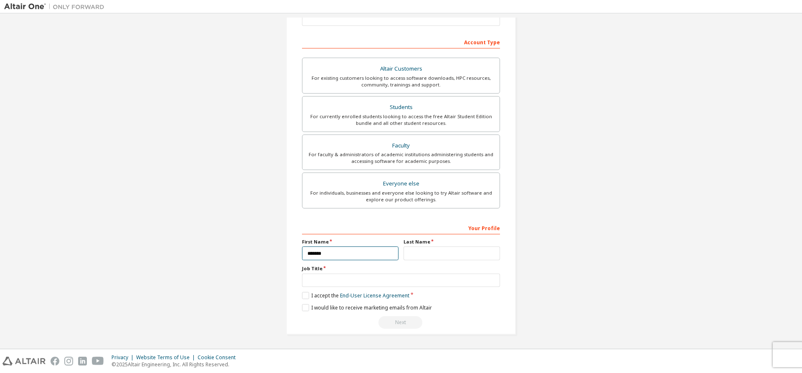  What do you see at coordinates (401, 69) in the screenshot?
I see `div: Altair Customers` at bounding box center [401, 69].